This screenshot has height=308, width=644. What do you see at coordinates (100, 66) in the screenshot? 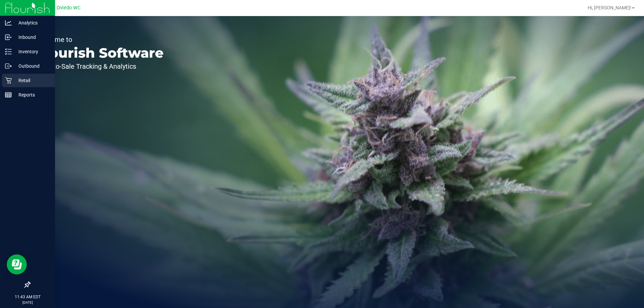
I see `p: Seed-to-Sale Tracking & Analytics` at bounding box center [100, 66].